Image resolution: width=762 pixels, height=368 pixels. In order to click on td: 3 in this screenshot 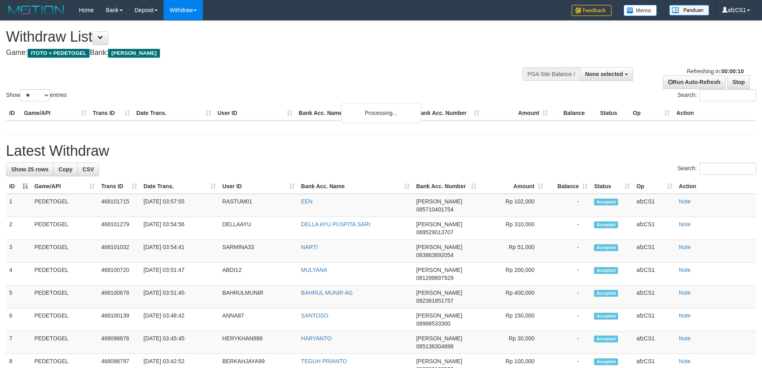, I will do `click(18, 251)`.